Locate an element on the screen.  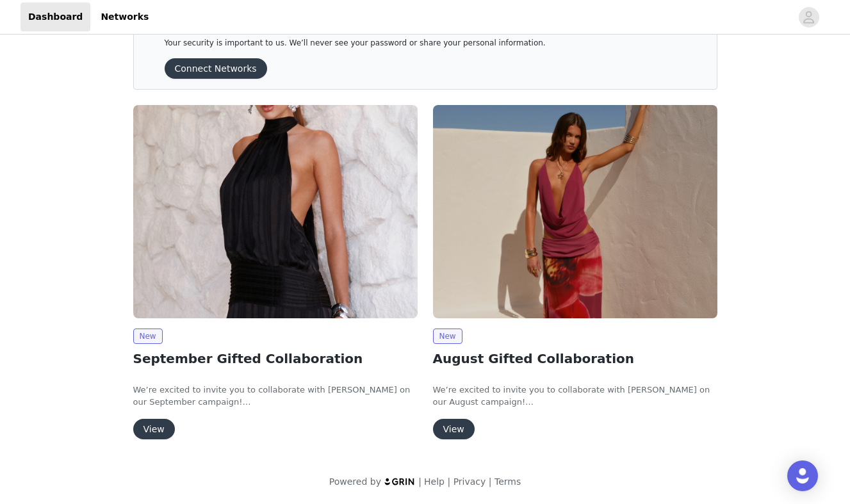
img: logo is located at coordinates (400, 481).